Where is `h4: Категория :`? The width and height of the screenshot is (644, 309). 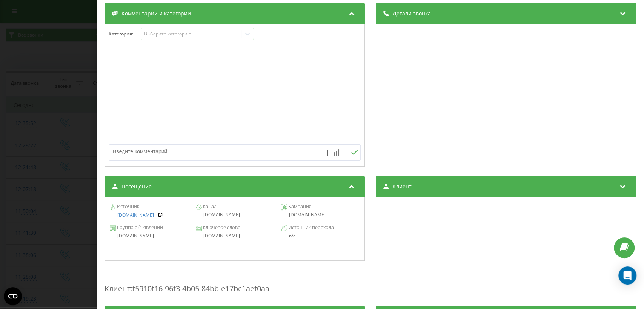
h4: Категория : is located at coordinates (124, 33).